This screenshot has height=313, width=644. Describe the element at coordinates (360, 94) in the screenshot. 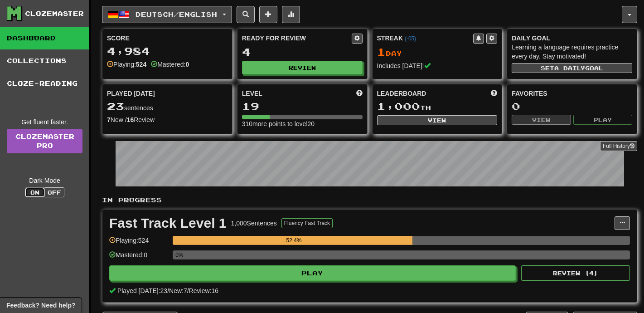

I see `span: Score more points to level up` at that location.